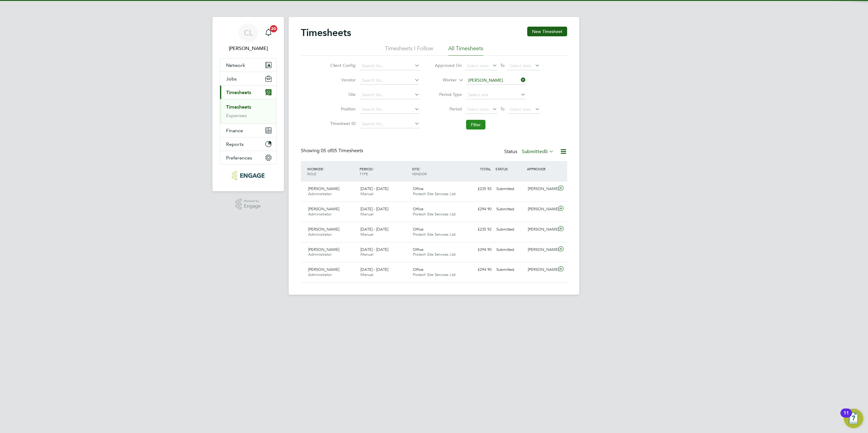 Image resolution: width=868 pixels, height=433 pixels. I want to click on li: All Timesheets, so click(466, 50).